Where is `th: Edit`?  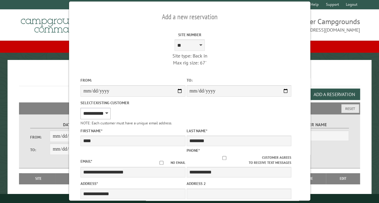 th: Edit is located at coordinates (343, 179).